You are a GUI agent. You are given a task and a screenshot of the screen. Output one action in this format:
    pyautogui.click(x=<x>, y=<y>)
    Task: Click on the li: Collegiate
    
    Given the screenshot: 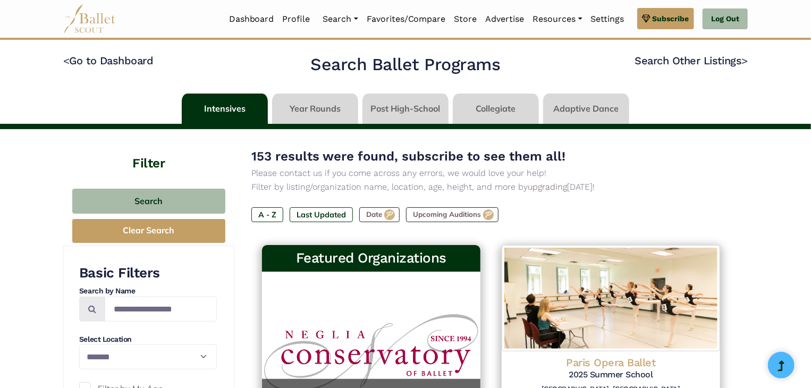 What is the action you would take?
    pyautogui.click(x=496, y=108)
    